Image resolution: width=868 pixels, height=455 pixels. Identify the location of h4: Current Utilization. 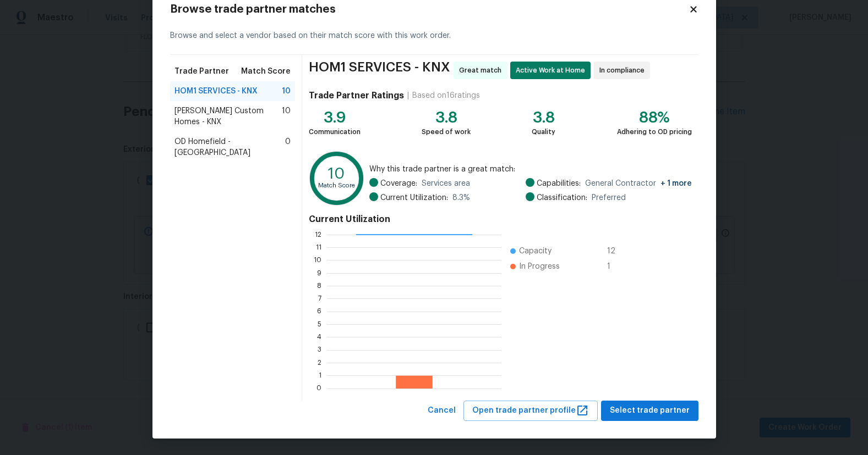
(500, 219).